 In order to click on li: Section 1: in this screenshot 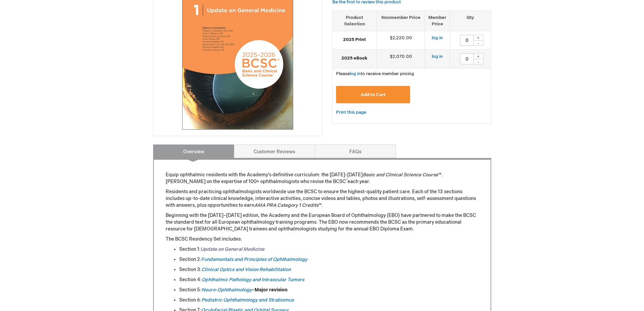, I will do `click(329, 249)`.